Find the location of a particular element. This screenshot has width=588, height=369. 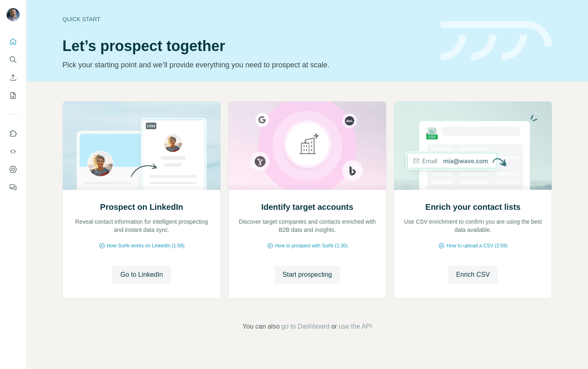

button: go to Dashboard is located at coordinates (305, 327).